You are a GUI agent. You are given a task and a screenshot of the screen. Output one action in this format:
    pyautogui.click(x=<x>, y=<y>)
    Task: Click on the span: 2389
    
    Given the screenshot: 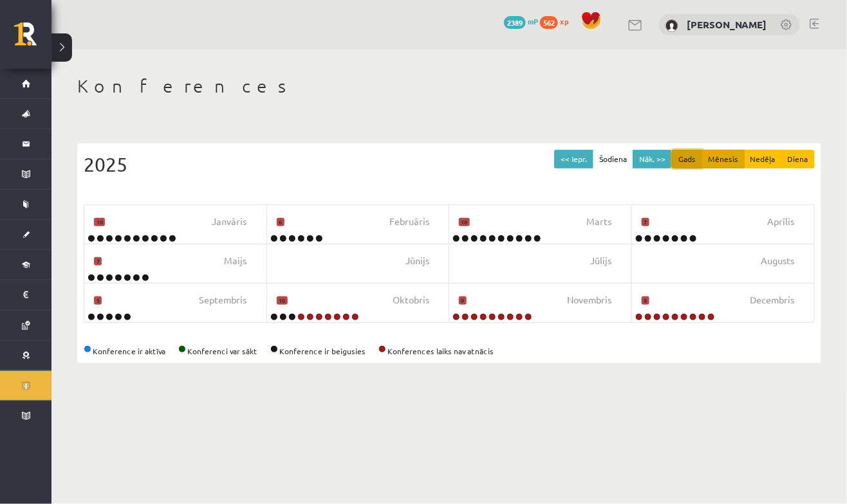 What is the action you would take?
    pyautogui.click(x=515, y=23)
    